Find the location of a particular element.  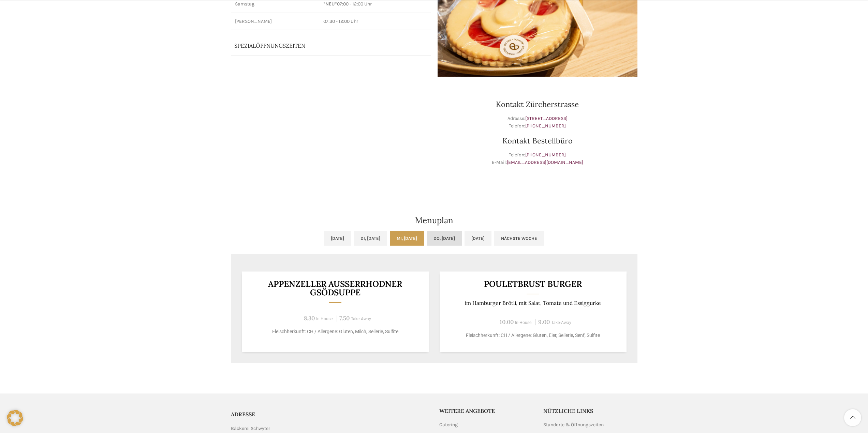

h5: Weitere Angebote is located at coordinates (486, 412).